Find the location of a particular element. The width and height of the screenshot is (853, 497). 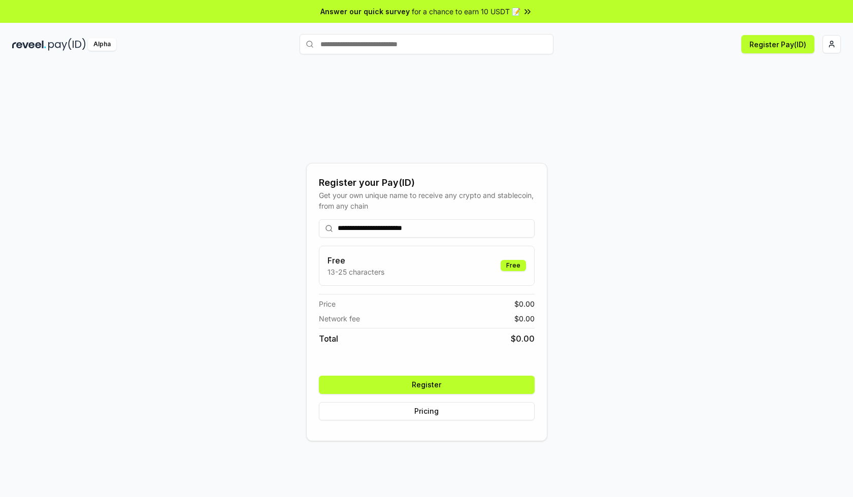

span: Price is located at coordinates (327, 304).